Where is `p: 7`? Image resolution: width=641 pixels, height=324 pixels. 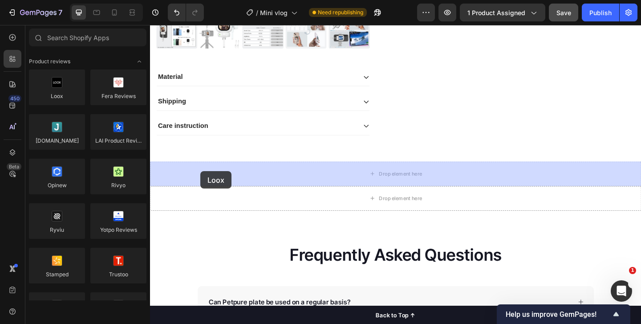 p: 7 is located at coordinates (60, 12).